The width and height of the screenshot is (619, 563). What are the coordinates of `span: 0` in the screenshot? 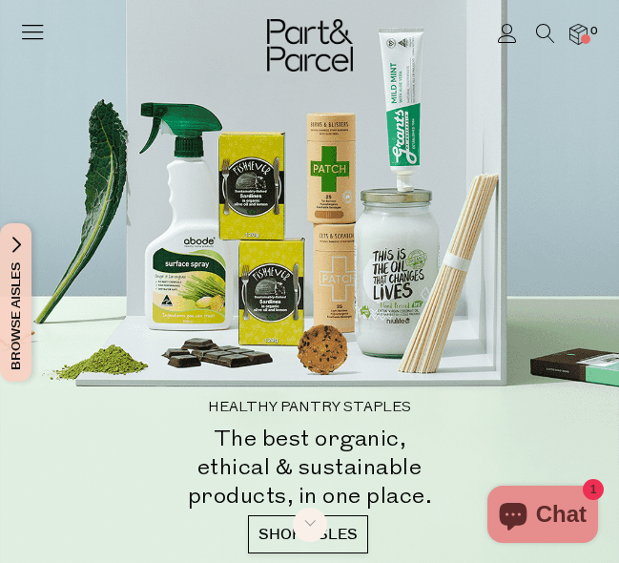 It's located at (594, 31).